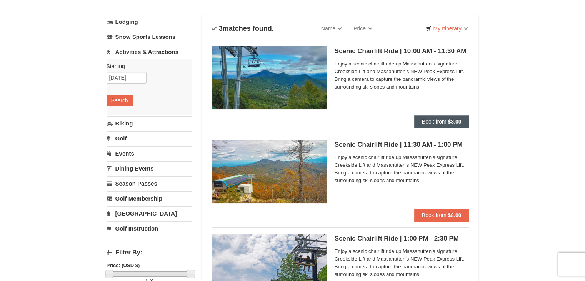 The width and height of the screenshot is (585, 281). I want to click on a: Price, so click(363, 28).